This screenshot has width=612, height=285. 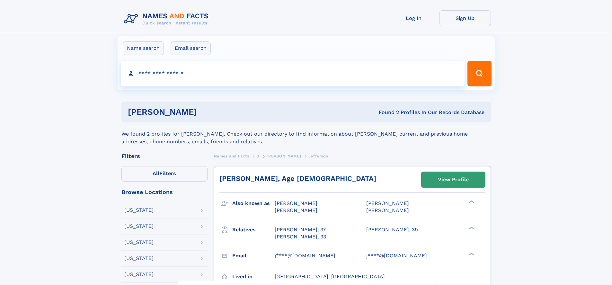 I want to click on h3: Also known as, so click(x=254, y=203).